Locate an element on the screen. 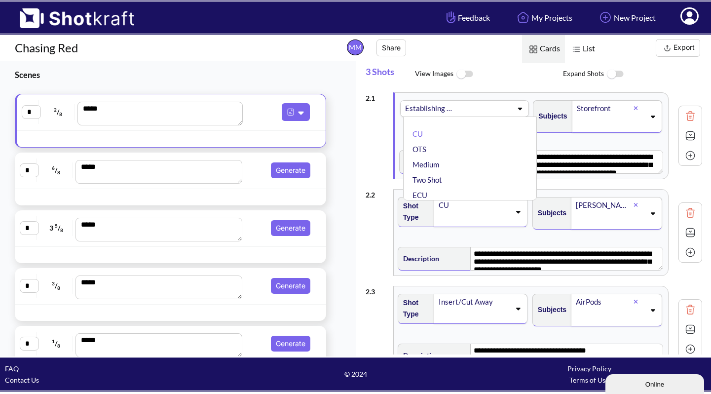 Image resolution: width=711 pixels, height=394 pixels. span: © 2024 is located at coordinates (356, 374).